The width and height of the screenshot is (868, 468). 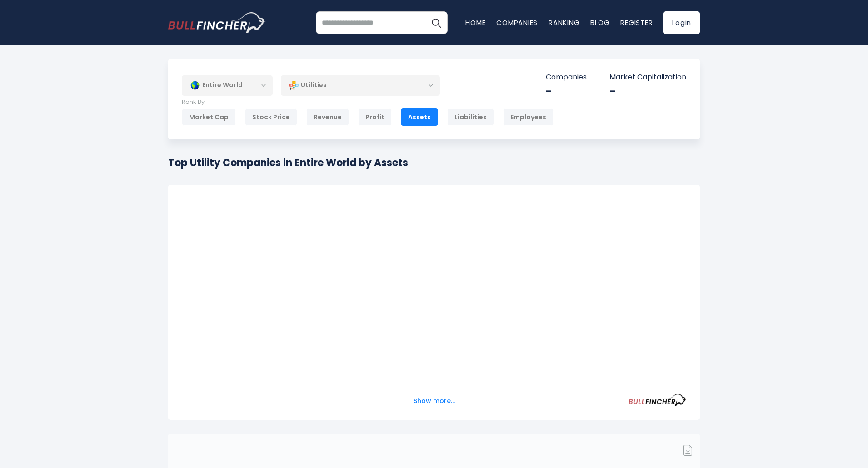 I want to click on h1: Top Utility Companies in Entire World by Assets, so click(x=288, y=163).